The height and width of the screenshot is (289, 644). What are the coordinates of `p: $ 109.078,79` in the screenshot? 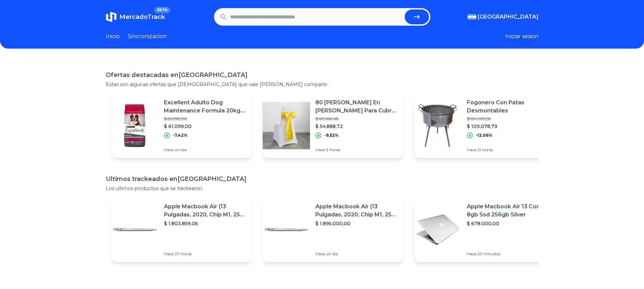 It's located at (508, 126).